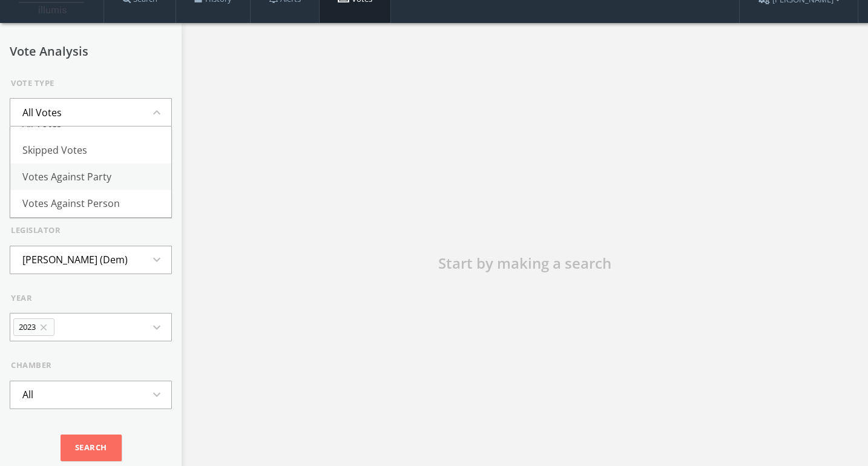 Image resolution: width=868 pixels, height=466 pixels. Describe the element at coordinates (91, 176) in the screenshot. I see `li: Votes Against Party` at that location.